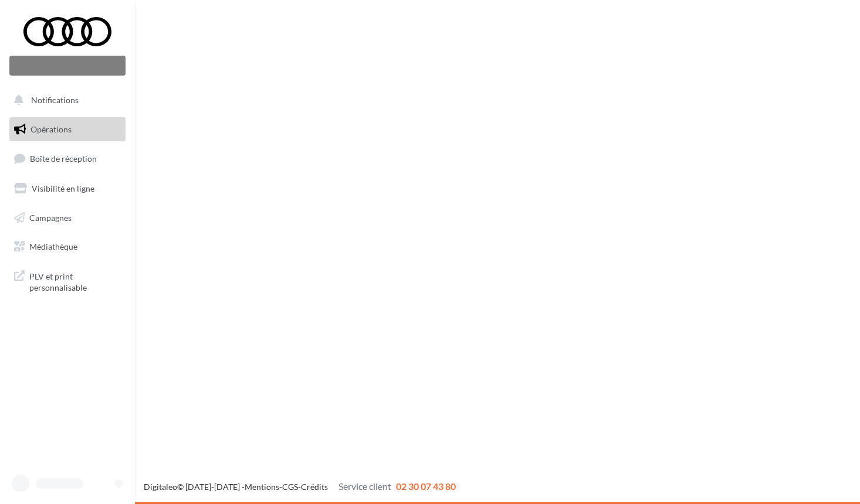  What do you see at coordinates (261, 487) in the screenshot?
I see `a: Mentions` at bounding box center [261, 487].